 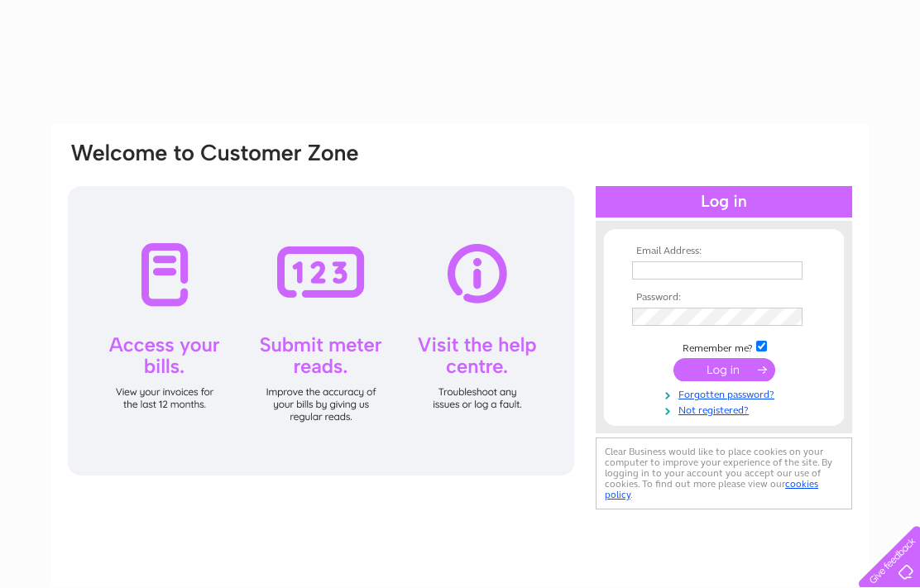 What do you see at coordinates (724, 473) in the screenshot?
I see `div: Clear Business would like to place cookies on your computer to improve your experience of the sit...` at bounding box center [724, 473].